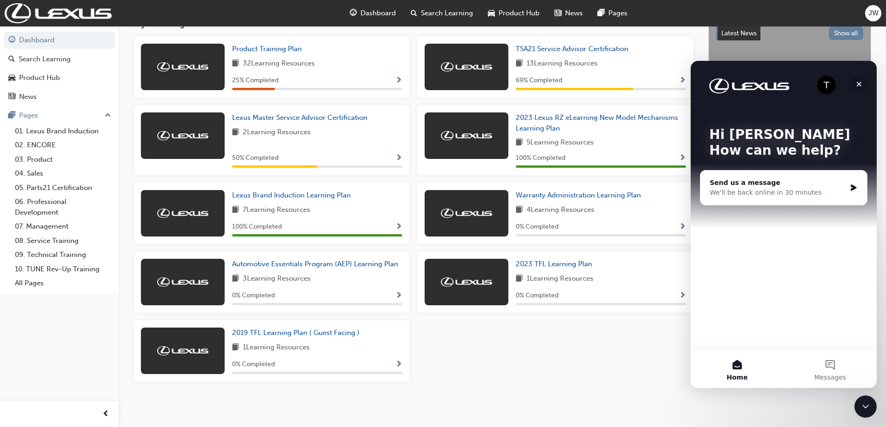 This screenshot has width=886, height=427. Describe the element at coordinates (63, 207) in the screenshot. I see `a: 06. Professional Development` at that location.